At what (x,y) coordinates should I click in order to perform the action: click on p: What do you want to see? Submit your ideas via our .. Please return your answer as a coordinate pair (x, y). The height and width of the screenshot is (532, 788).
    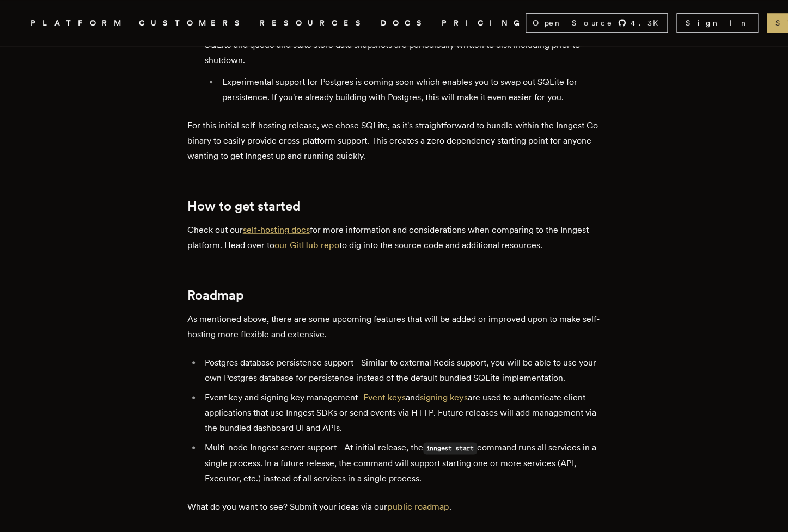
    Looking at the image, I should click on (394, 508).